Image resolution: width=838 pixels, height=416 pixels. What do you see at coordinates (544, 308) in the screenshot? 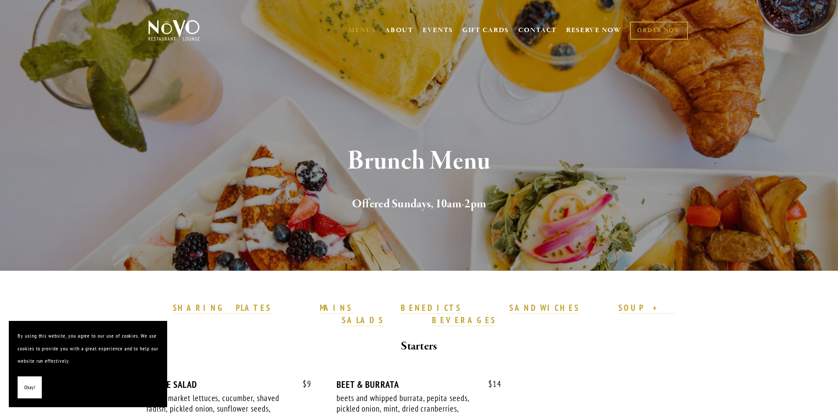
I see `a: SANDWICHES` at bounding box center [544, 308].